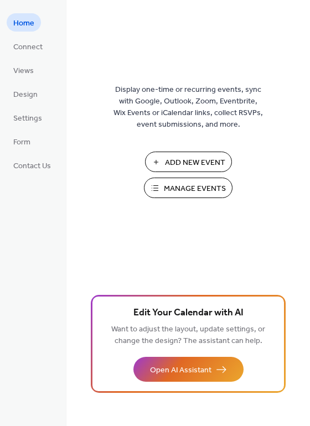  Describe the element at coordinates (24, 23) in the screenshot. I see `span: Home` at that location.